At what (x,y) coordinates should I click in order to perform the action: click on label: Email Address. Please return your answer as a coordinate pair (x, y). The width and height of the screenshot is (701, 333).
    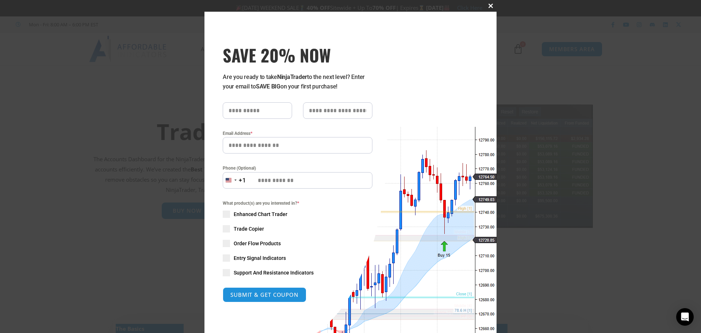
    Looking at the image, I should click on (298, 133).